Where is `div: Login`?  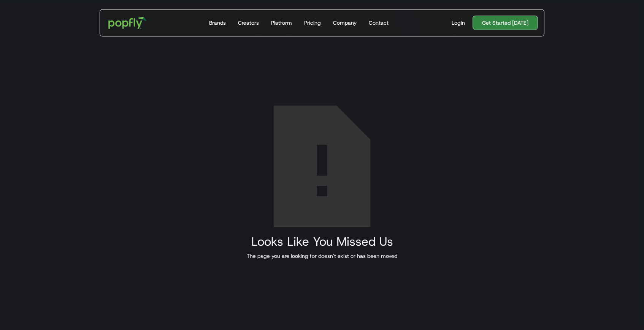 div: Login is located at coordinates (458, 23).